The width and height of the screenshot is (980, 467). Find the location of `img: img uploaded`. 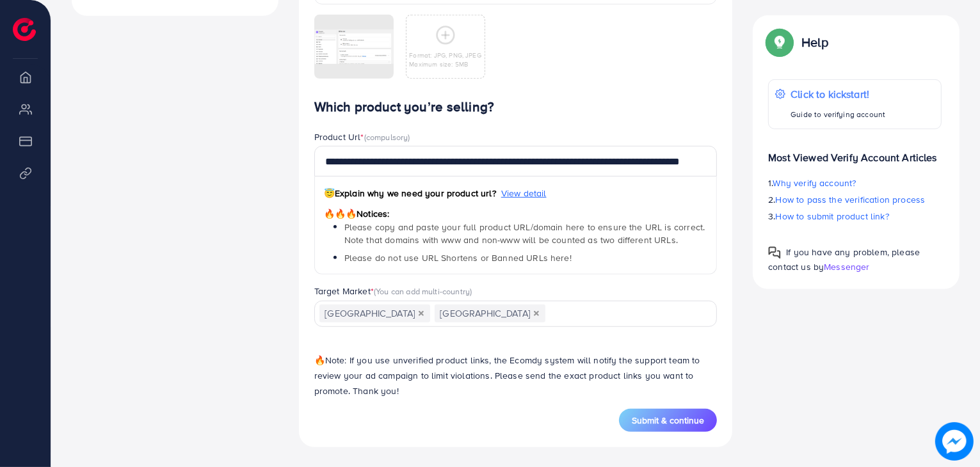

img: img uploaded is located at coordinates (354, 47).